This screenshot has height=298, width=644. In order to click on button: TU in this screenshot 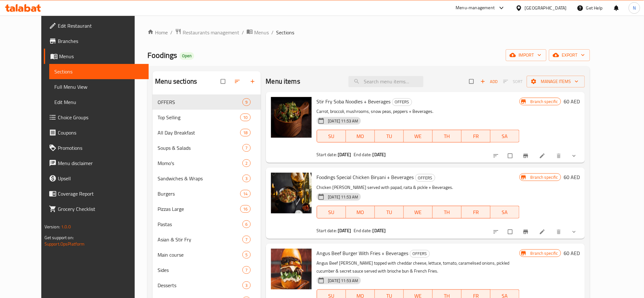, I will do `click(389, 212)`.